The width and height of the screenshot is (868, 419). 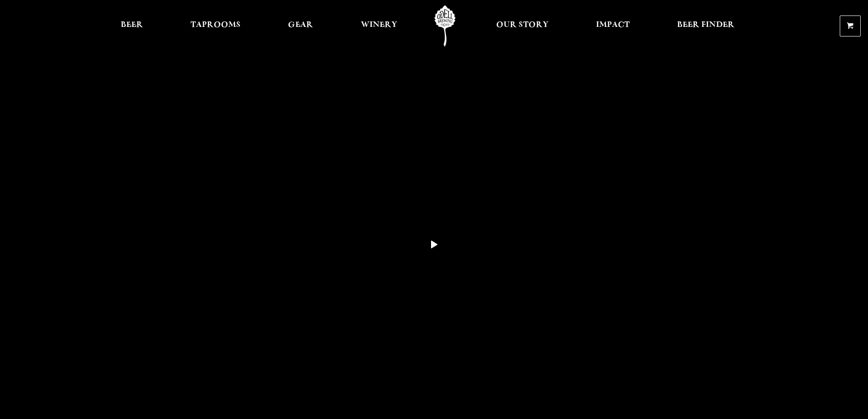 What do you see at coordinates (522, 25) in the screenshot?
I see `span: Our Story` at bounding box center [522, 25].